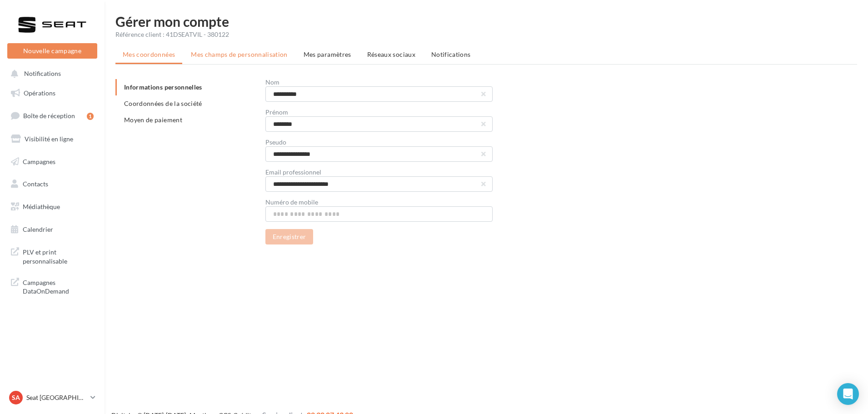  What do you see at coordinates (52, 115) in the screenshot?
I see `a: Boîte de réception1` at bounding box center [52, 115].